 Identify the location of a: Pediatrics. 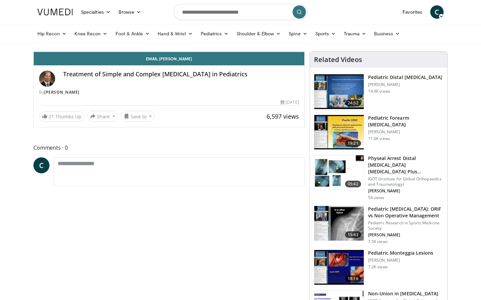
(214, 34).